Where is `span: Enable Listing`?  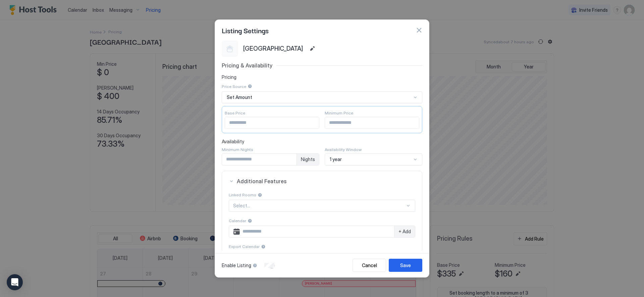
span: Enable Listing is located at coordinates (237, 265).